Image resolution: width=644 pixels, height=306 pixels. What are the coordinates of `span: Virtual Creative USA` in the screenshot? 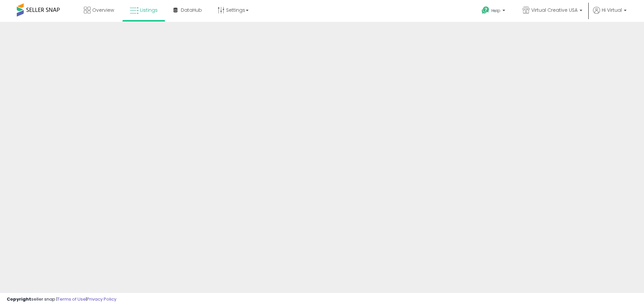 It's located at (554, 10).